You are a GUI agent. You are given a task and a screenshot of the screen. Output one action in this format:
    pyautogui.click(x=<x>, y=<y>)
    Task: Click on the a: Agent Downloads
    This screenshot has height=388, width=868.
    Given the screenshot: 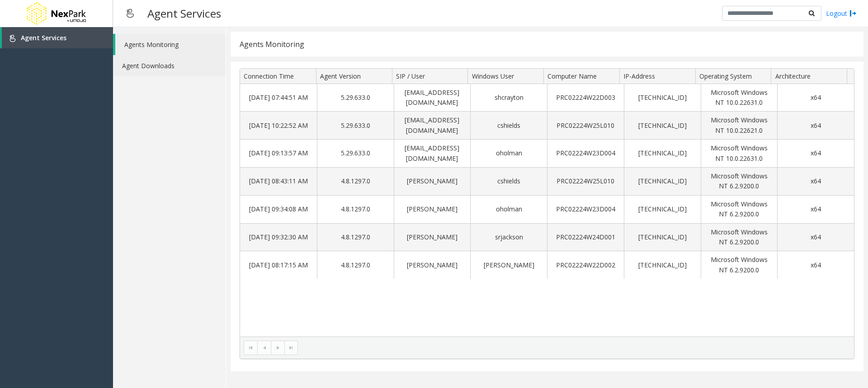 What is the action you would take?
    pyautogui.click(x=169, y=65)
    